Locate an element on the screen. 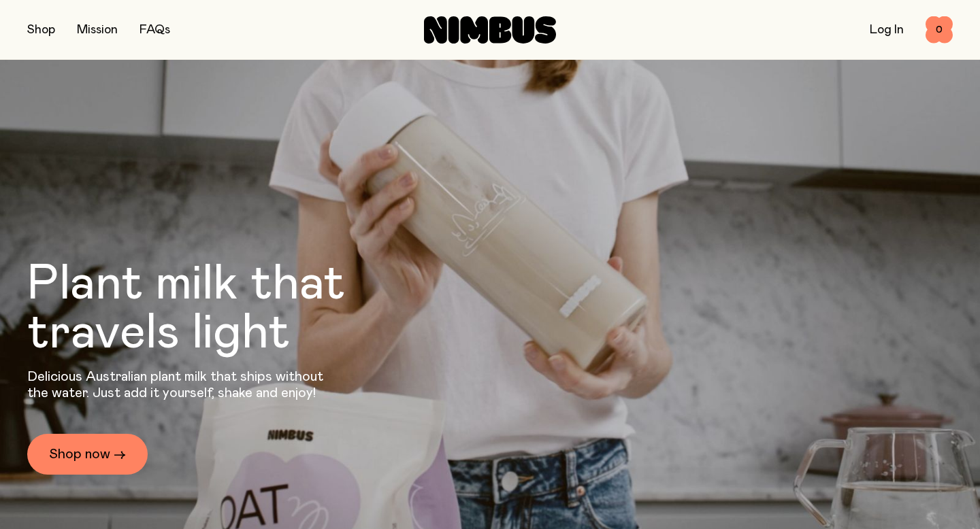 The height and width of the screenshot is (529, 980). p: Delicious Australian plant milk that ships without the water. Just add it yourself, shake and enjoy! is located at coordinates (179, 385).